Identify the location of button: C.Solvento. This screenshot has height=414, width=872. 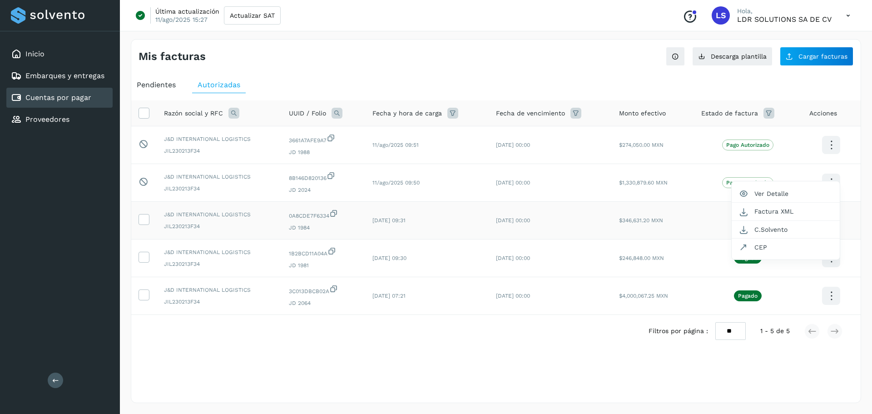
(785, 229).